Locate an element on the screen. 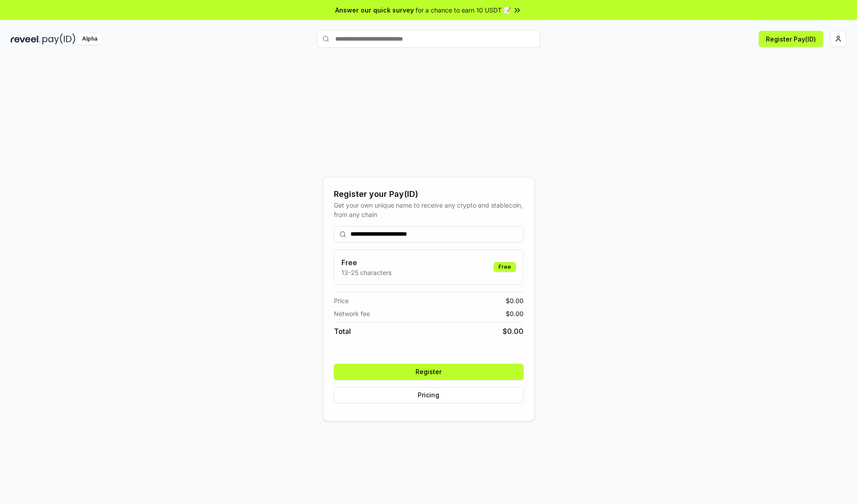 This screenshot has height=504, width=857. button: Pricing is located at coordinates (428, 395).